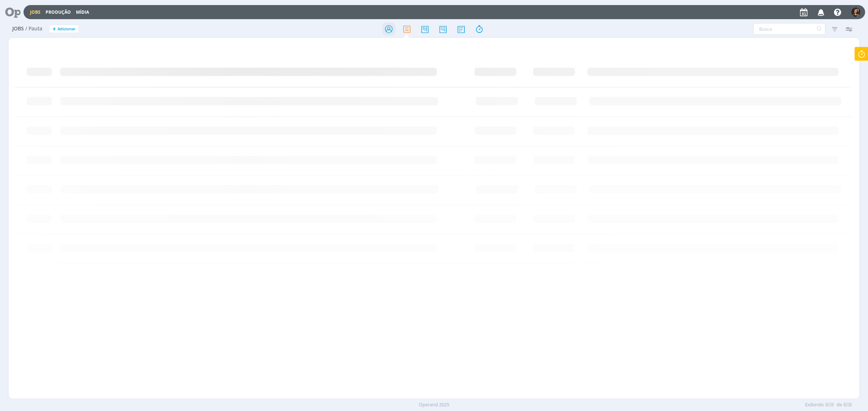  I want to click on span: Jobs, so click(18, 28).